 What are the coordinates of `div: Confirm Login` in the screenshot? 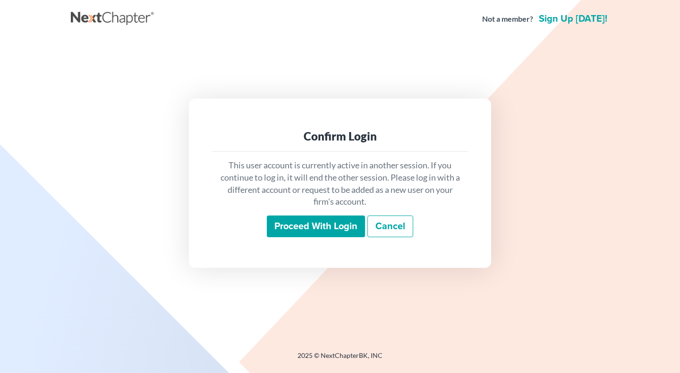 It's located at (340, 136).